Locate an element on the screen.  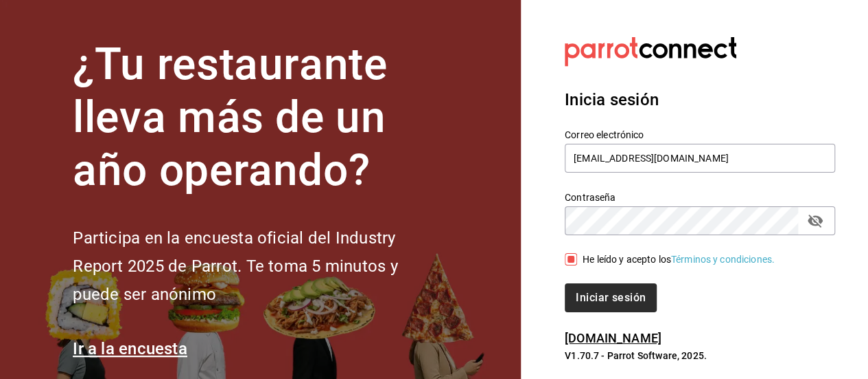
p: V1.70.7 - Parrot Software, 2025. is located at coordinates (700, 355).